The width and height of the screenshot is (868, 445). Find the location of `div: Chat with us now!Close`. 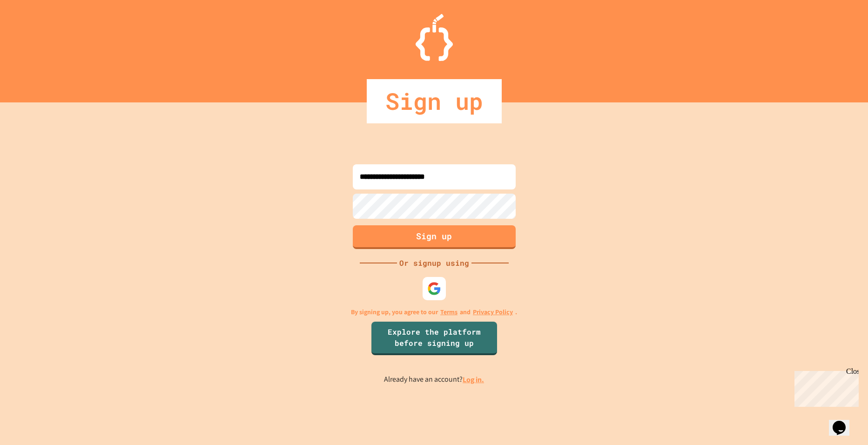

div: Chat with us now!Close is located at coordinates (34, 31).